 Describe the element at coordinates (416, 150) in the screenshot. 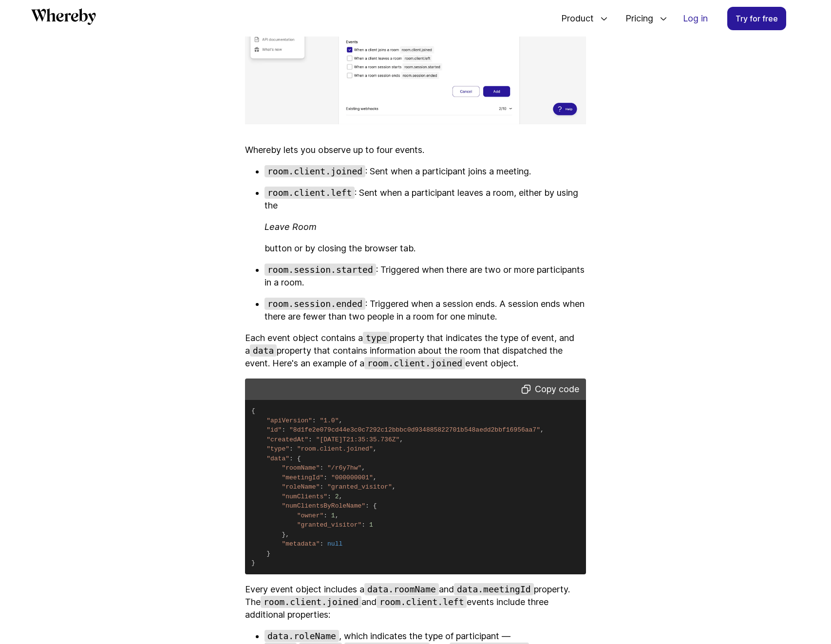

I see `p: Whereby lets you observe up to four events.` at that location.